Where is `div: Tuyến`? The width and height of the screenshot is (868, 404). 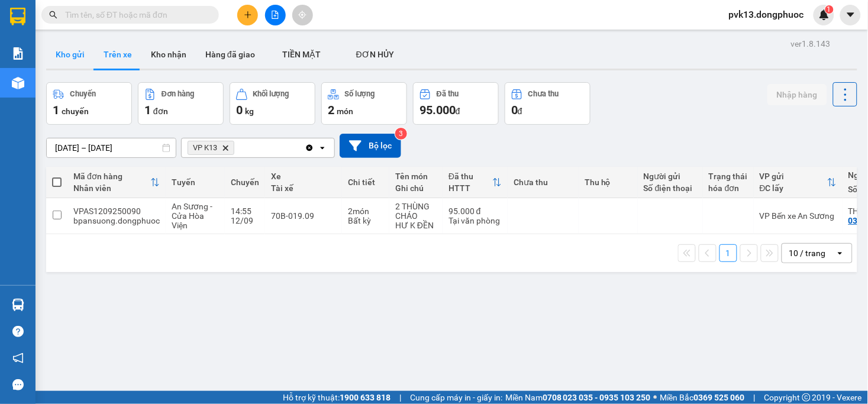
div: Tuyến is located at coordinates (195, 182).